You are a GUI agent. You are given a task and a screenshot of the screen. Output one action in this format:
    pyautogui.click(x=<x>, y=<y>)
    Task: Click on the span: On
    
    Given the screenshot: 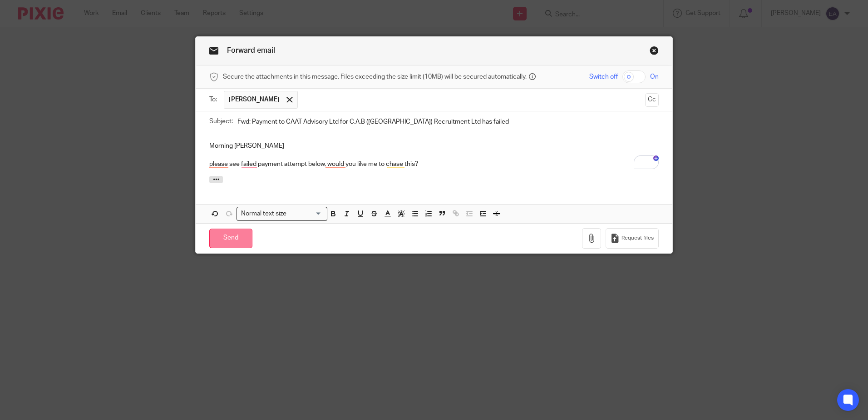 What is the action you would take?
    pyautogui.click(x=654, y=77)
    